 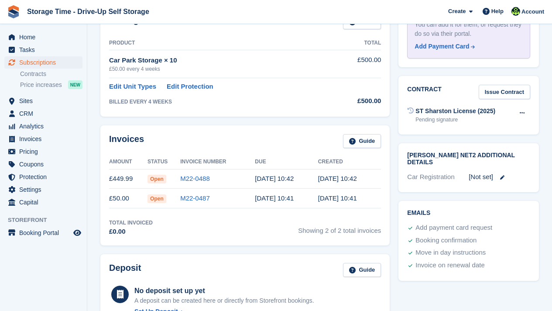 What do you see at coordinates (217, 162) in the screenshot?
I see `th: Invoice Number` at bounding box center [217, 162].